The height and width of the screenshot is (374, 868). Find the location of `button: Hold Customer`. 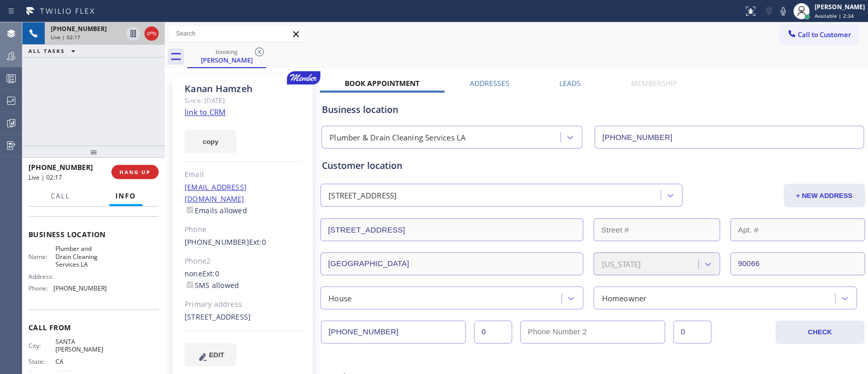

button: Hold Customer is located at coordinates (133, 33).